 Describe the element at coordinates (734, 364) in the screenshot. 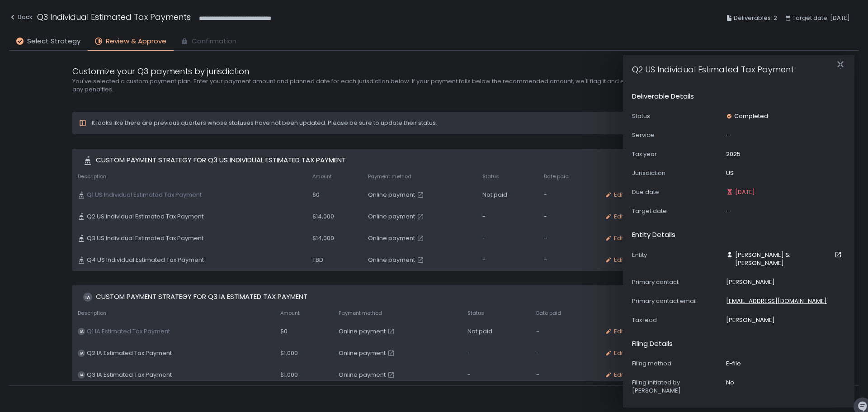

I see `div: E-file` at that location.